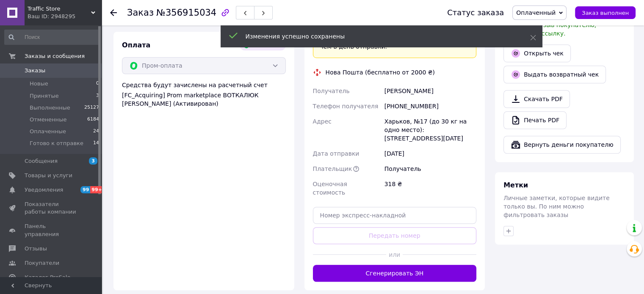 The height and width of the screenshot is (294, 644). What do you see at coordinates (394, 254) in the screenshot?
I see `span: или` at bounding box center [394, 254].